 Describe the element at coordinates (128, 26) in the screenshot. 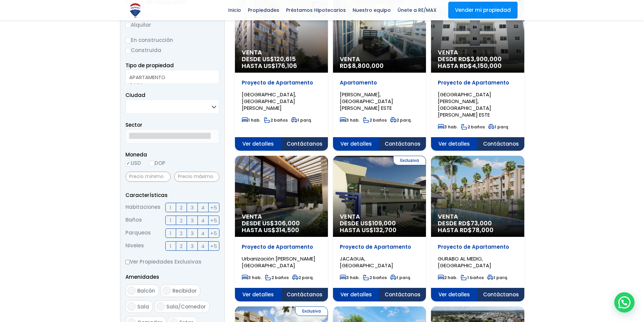

I see `input: Alquilar` at that location.